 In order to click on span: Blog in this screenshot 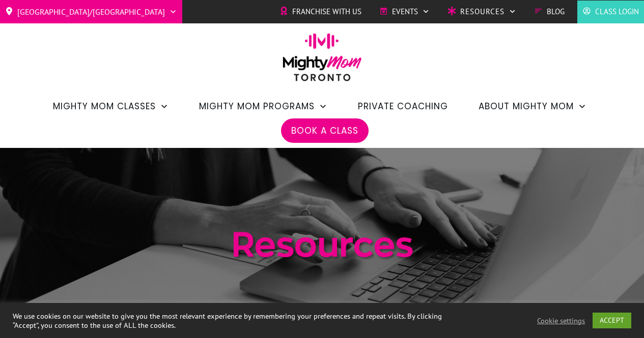, I will do `click(555, 11)`.